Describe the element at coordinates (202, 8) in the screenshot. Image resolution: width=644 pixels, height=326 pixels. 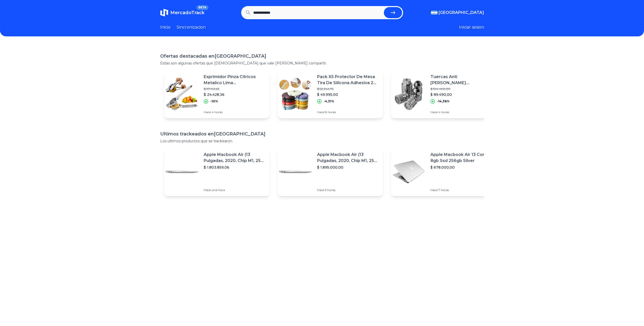
I see `span: BETA` at that location.